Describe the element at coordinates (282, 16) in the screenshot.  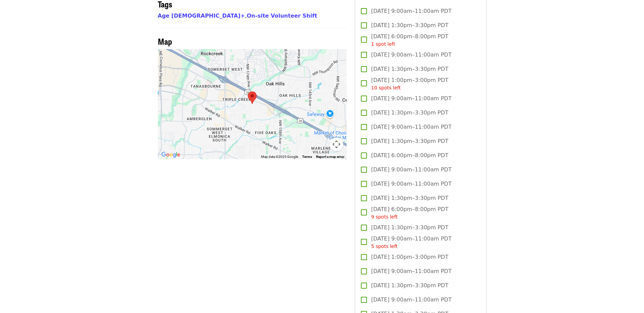
I see `a: On-site Volunteer Shift` at that location.